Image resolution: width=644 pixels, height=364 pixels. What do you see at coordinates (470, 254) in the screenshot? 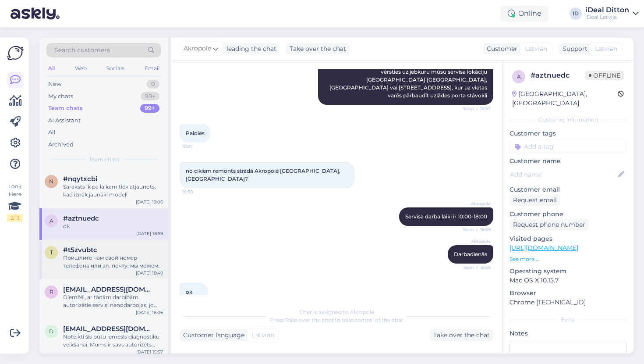
I see `span: Darbadienās` at bounding box center [470, 254].